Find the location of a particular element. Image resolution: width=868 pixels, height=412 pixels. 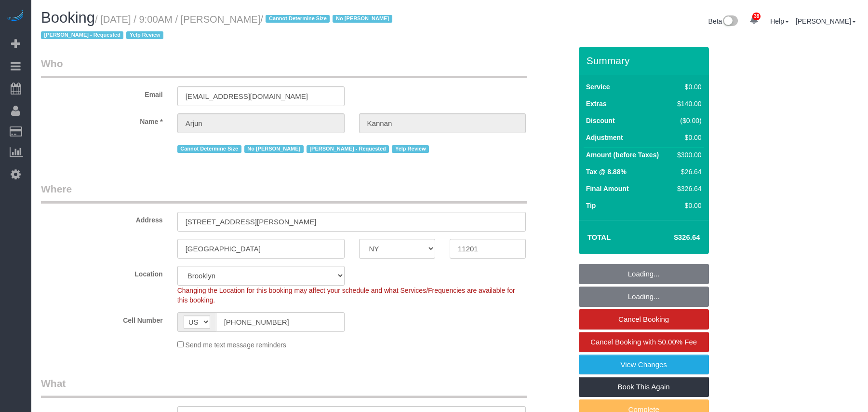

input: Last Name is located at coordinates (442, 123).